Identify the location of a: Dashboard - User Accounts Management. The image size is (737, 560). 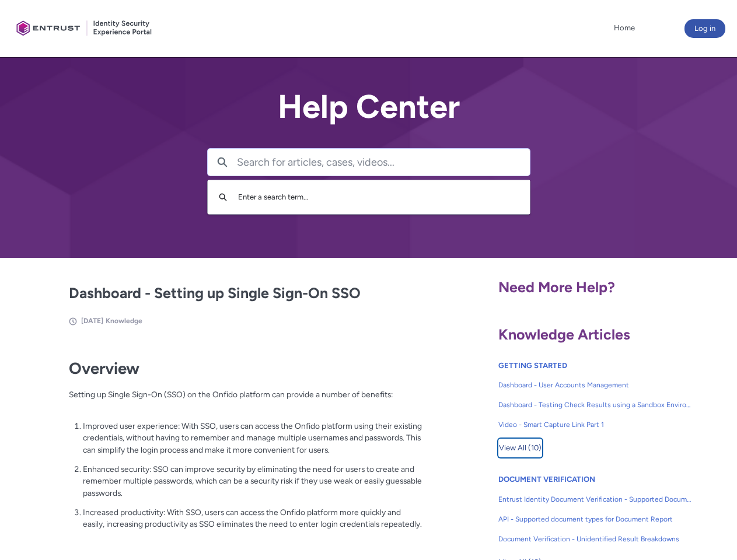
(595, 385).